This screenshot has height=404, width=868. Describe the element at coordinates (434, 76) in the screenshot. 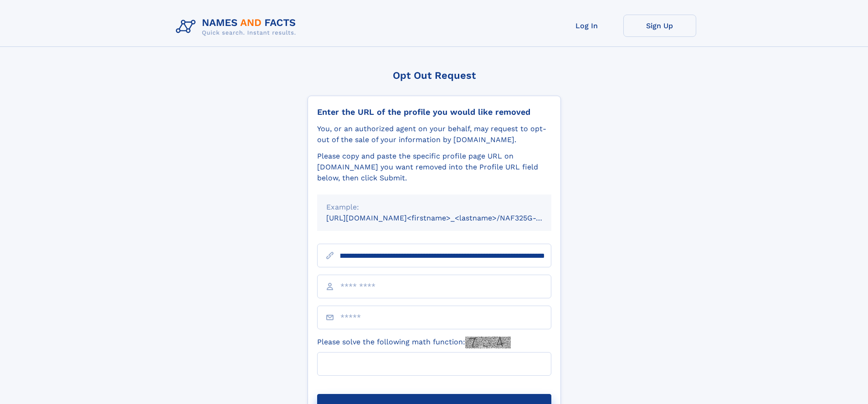

I see `div: Opt Out Request` at that location.